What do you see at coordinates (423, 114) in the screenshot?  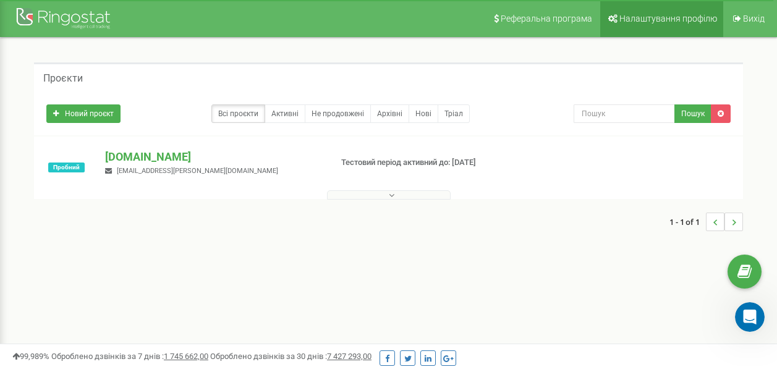 I see `a: Нові` at bounding box center [423, 114].